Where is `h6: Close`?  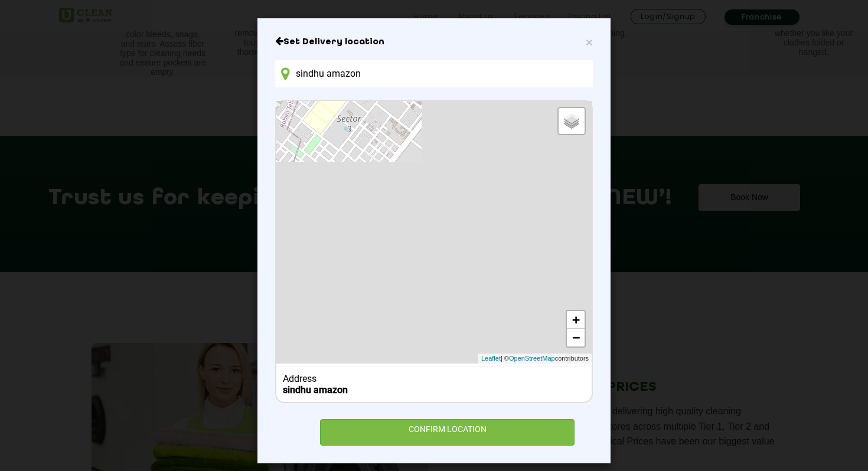
h6: Close is located at coordinates (434, 42).